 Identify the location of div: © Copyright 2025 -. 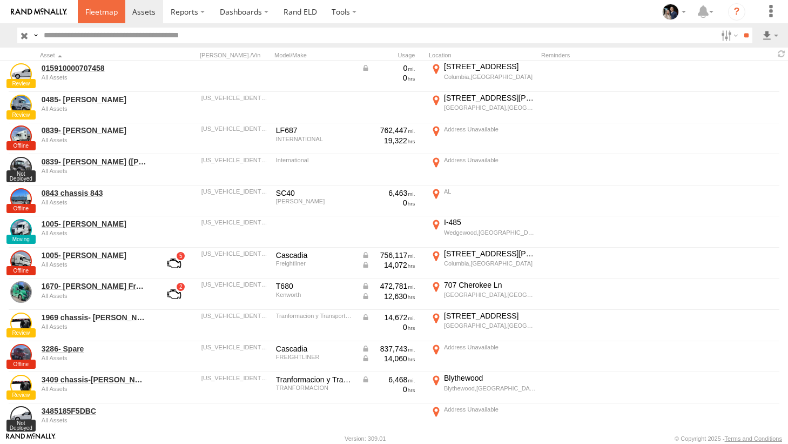
(728, 438).